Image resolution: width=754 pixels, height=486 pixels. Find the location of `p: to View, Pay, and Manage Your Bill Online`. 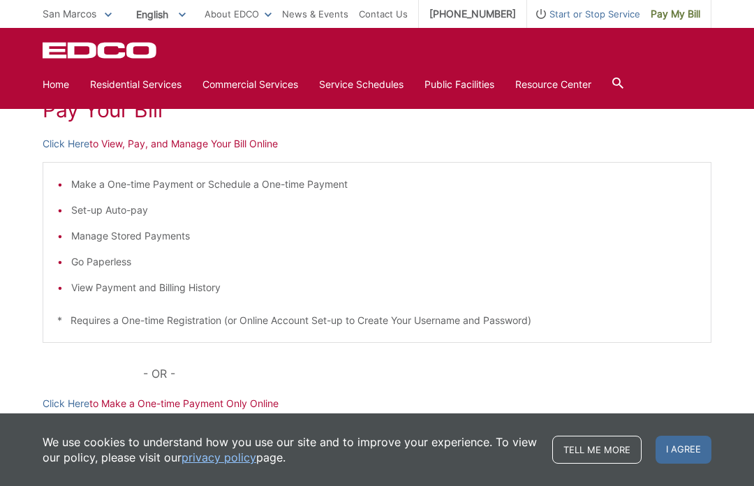

p: to View, Pay, and Manage Your Bill Online is located at coordinates (377, 144).